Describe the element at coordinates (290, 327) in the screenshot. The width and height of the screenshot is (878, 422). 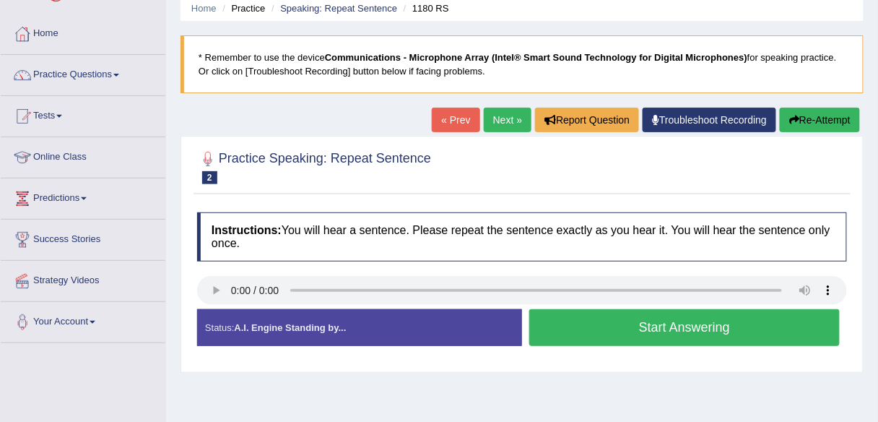
I see `strong: A.I. Engine Standing by...` at that location.